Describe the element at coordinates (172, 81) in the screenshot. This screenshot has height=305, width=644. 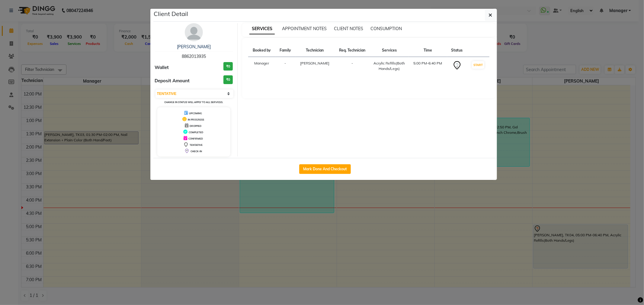
I see `span: Deposit Amount` at that location.